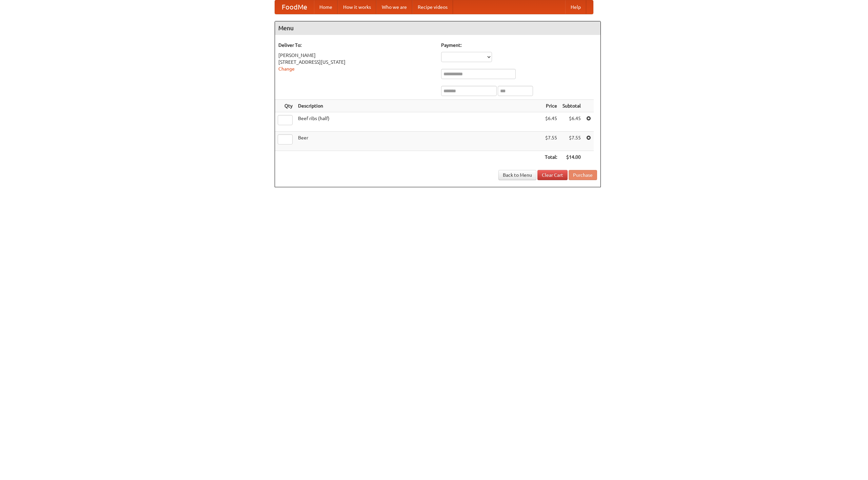 The image size is (868, 480). I want to click on a: Who we are, so click(394, 7).